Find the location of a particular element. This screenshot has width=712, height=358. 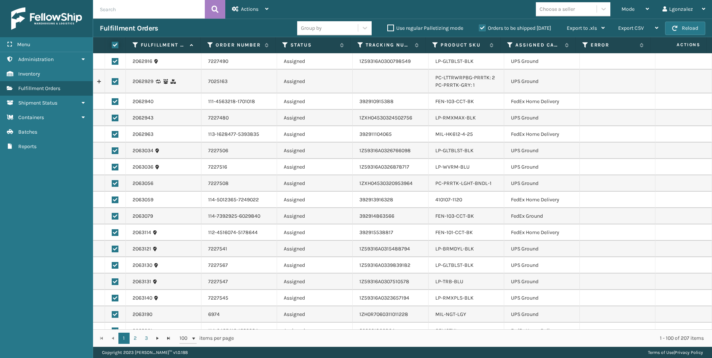

a: LP-BRMDYL-BLK is located at coordinates (455, 249).